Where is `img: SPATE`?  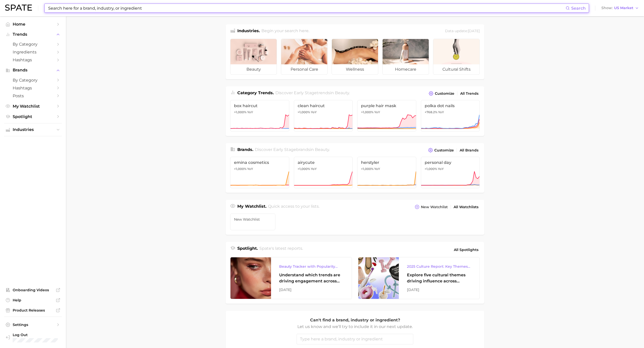 img: SPATE is located at coordinates (19, 7).